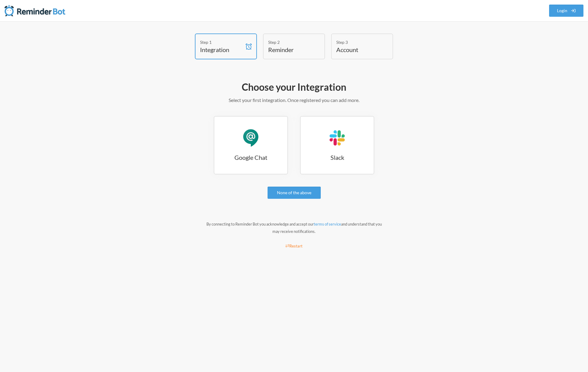 Image resolution: width=588 pixels, height=372 pixels. I want to click on p: Select your first integration. Once registered you can add more., so click(294, 100).